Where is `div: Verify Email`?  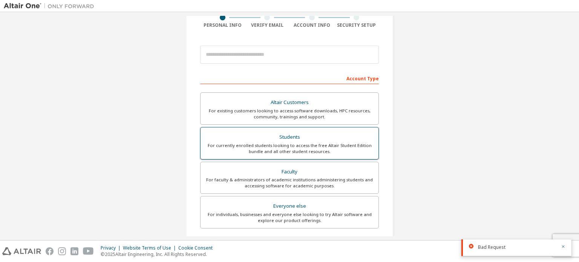
div: Verify Email is located at coordinates (267, 25).